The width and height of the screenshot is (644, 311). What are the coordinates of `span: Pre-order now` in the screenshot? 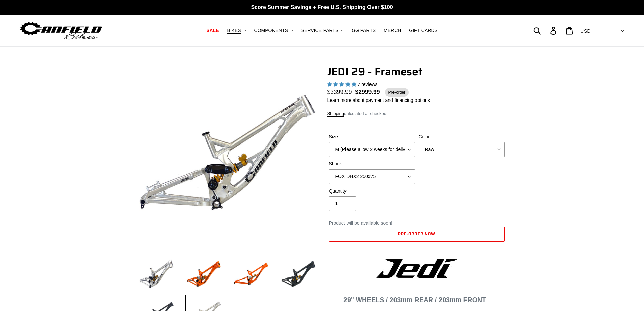 It's located at (417, 233).